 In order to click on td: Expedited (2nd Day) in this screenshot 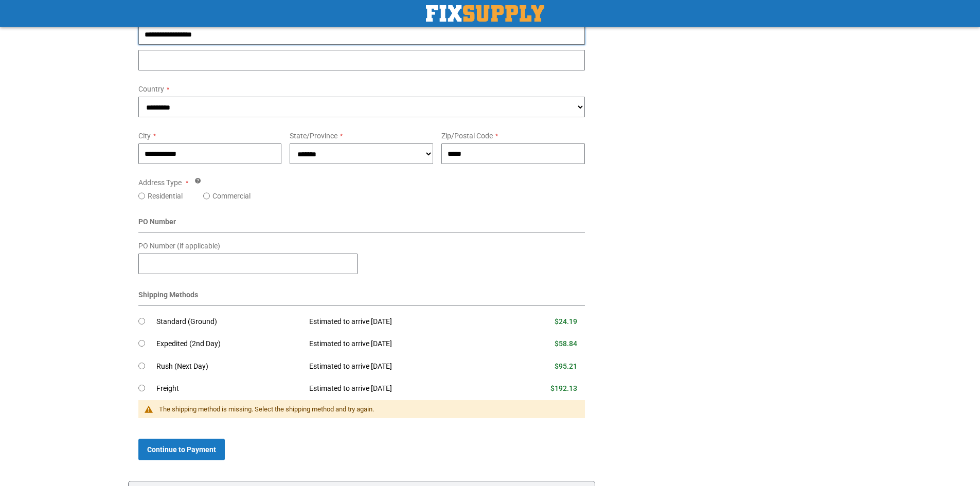, I will do `click(229, 344)`.